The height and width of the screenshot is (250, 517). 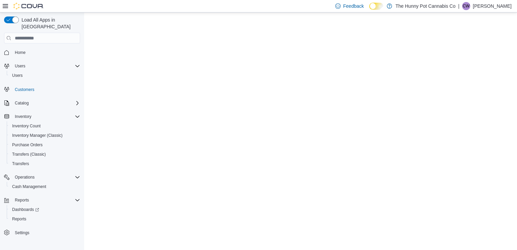 I want to click on p: The Hunny Pot Cannabis Co, so click(x=425, y=6).